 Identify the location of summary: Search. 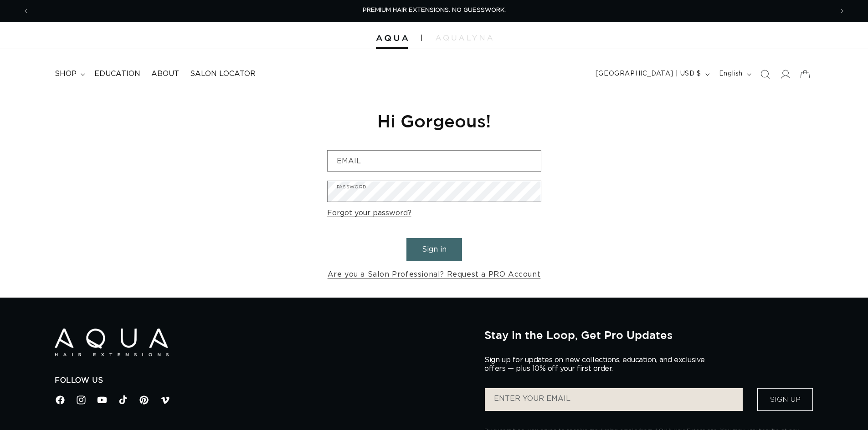
(765, 74).